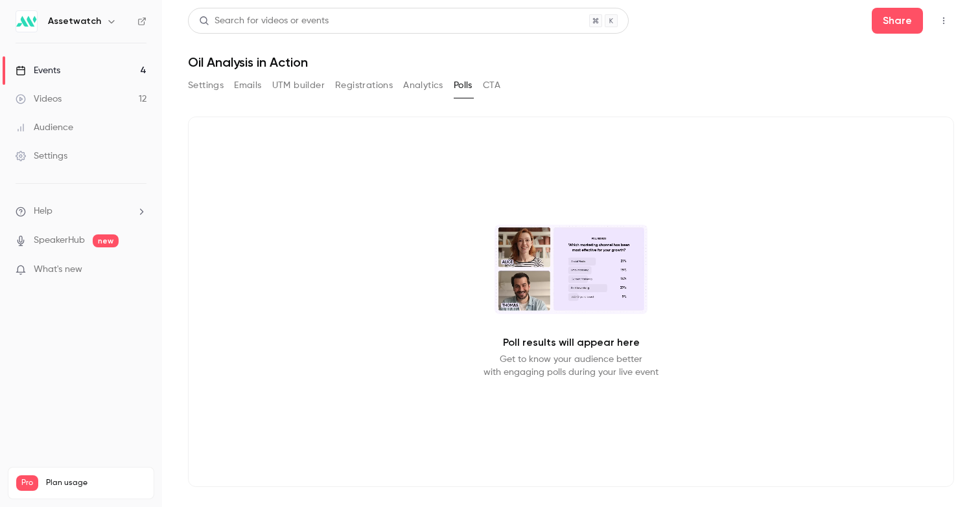 This screenshot has height=507, width=980. What do you see at coordinates (248, 86) in the screenshot?
I see `button: Emails` at bounding box center [248, 86].